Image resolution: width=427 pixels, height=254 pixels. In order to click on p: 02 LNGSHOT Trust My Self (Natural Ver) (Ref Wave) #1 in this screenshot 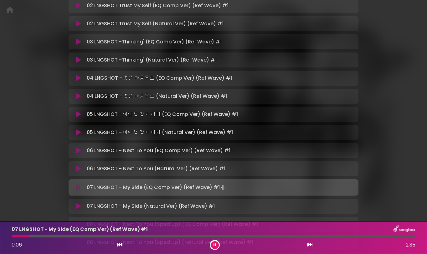, I will do `click(155, 24)`.